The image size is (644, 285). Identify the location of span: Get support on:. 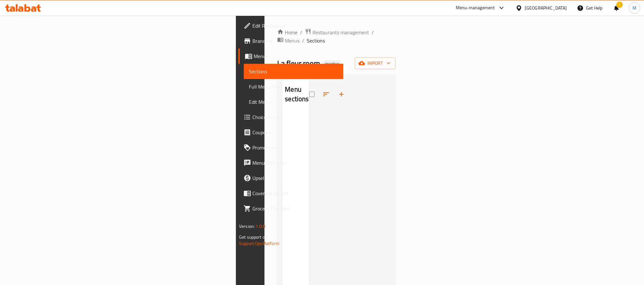
(254, 237).